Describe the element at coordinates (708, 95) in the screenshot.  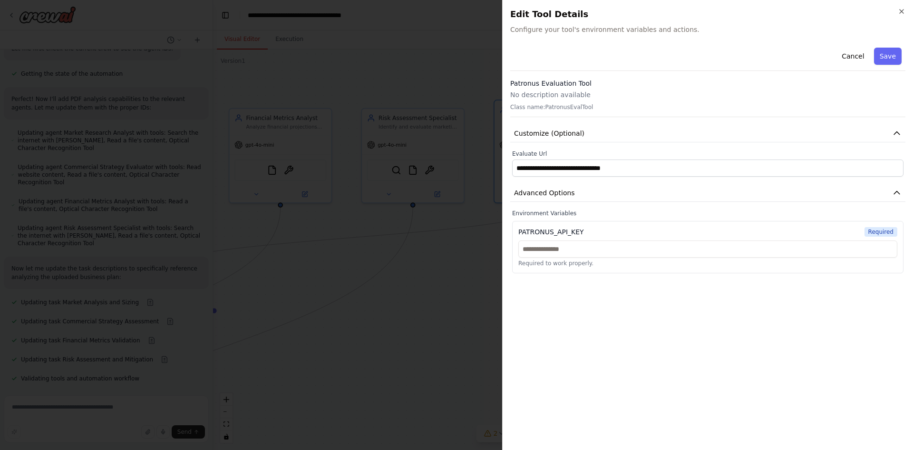
I see `p: No description available` at that location.